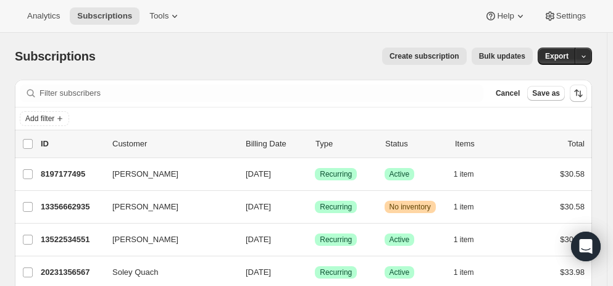 This screenshot has width=613, height=286. What do you see at coordinates (424, 56) in the screenshot?
I see `button: Create subscription` at bounding box center [424, 56].